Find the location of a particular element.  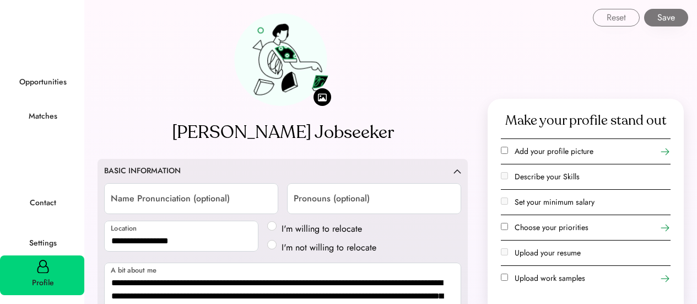

div: Contact is located at coordinates (42, 203).